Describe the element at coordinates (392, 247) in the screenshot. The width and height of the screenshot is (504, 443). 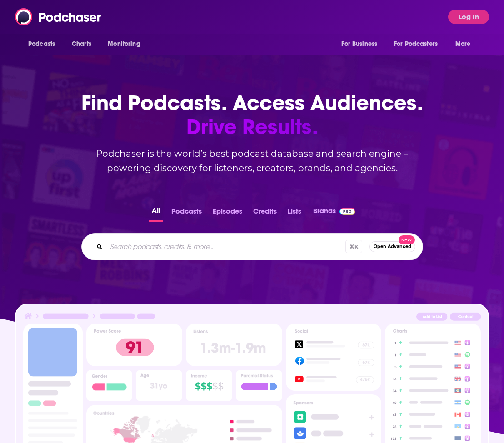
I see `button: Open AdvancedNew` at that location.